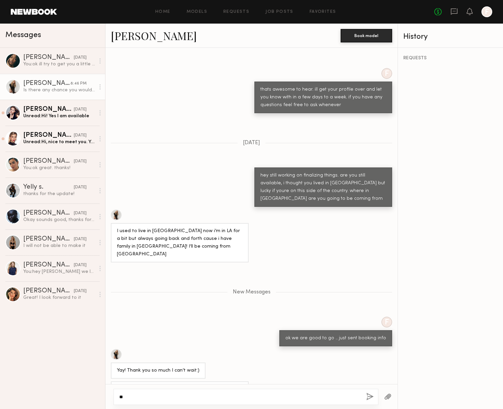 This screenshot has width=503, height=409. What do you see at coordinates (487, 12) in the screenshot?
I see `a: F` at bounding box center [487, 12].